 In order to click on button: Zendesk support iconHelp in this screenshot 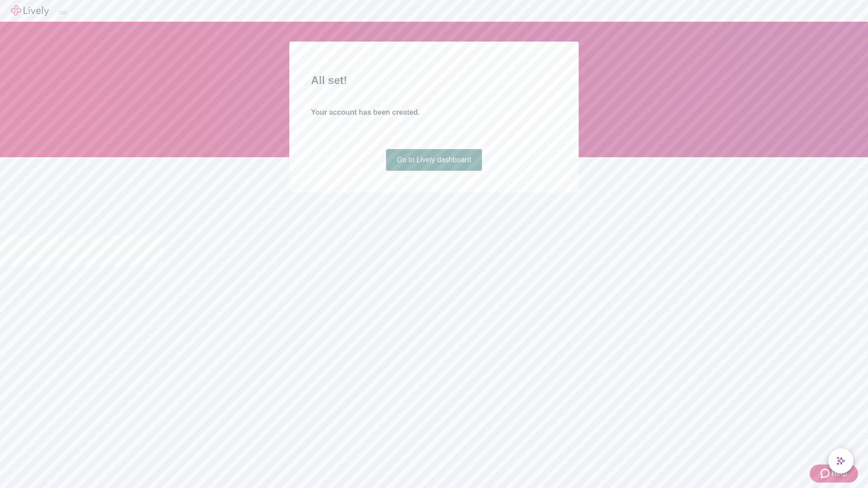, I will do `click(834, 473)`.